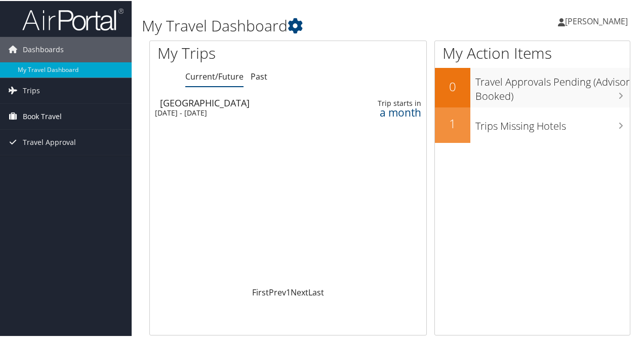 This screenshot has width=644, height=337. Describe the element at coordinates (392, 103) in the screenshot. I see `div: Trip starts in` at that location.